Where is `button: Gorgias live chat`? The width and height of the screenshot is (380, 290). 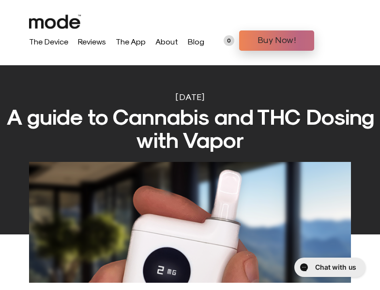 button: Gorgias live chat is located at coordinates (40, 13).